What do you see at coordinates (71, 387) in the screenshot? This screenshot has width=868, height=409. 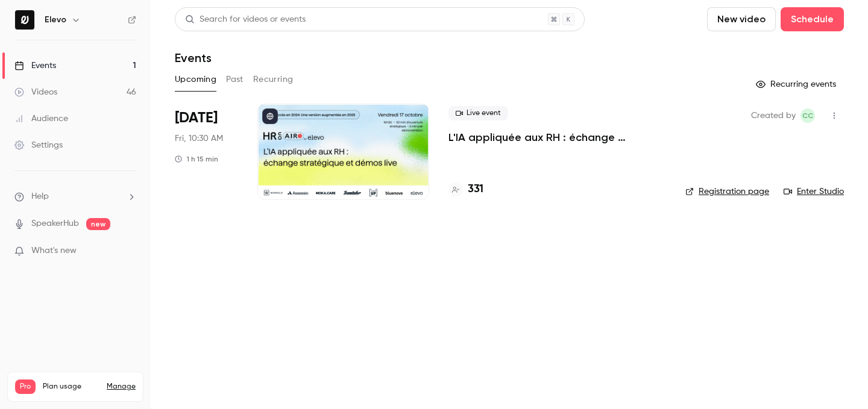 I see `span: Plan usage` at bounding box center [71, 387].